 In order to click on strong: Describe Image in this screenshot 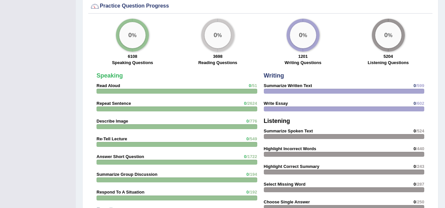, I will do `click(112, 121)`.